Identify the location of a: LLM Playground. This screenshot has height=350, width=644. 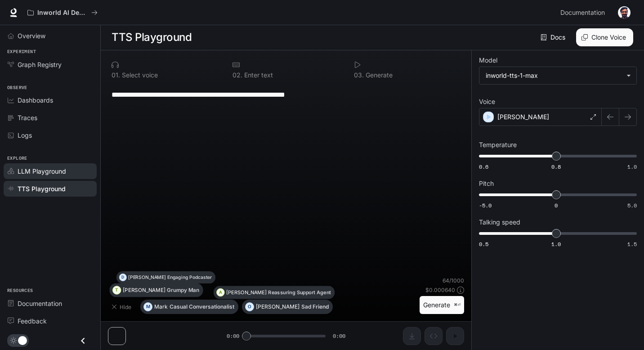
(50, 171).